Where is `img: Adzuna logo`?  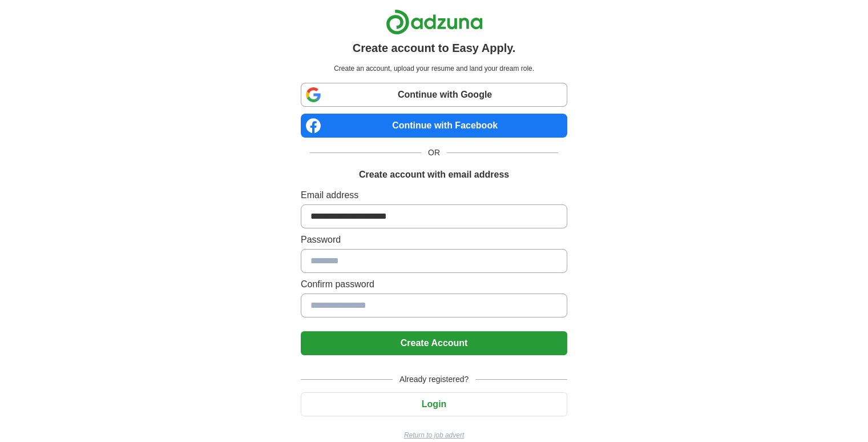
img: Adzuna logo is located at coordinates (435, 22).